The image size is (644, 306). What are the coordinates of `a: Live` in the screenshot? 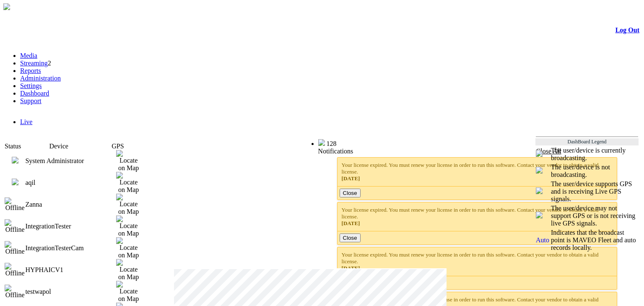 It's located at (26, 122).